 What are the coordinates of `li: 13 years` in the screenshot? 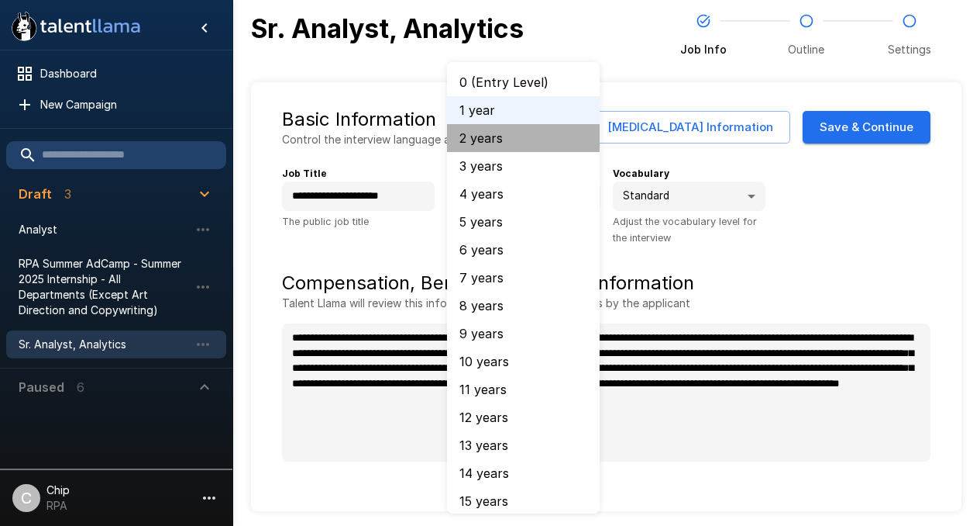 It's located at (523, 445).